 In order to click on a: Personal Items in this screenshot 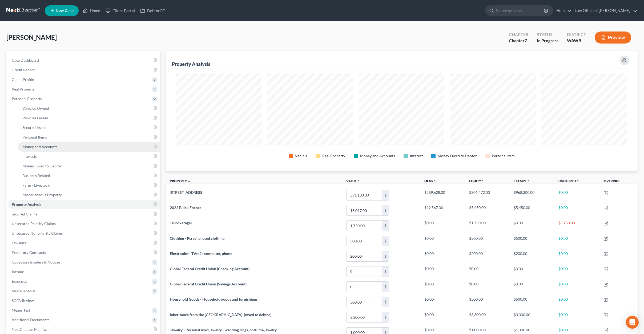, I will do `click(89, 137)`.